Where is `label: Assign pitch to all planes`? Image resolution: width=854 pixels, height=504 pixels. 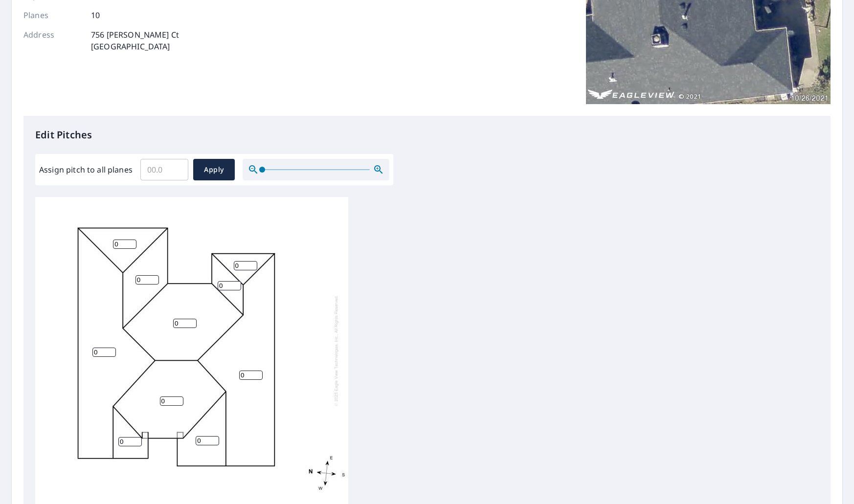 label: Assign pitch to all planes is located at coordinates (86, 170).